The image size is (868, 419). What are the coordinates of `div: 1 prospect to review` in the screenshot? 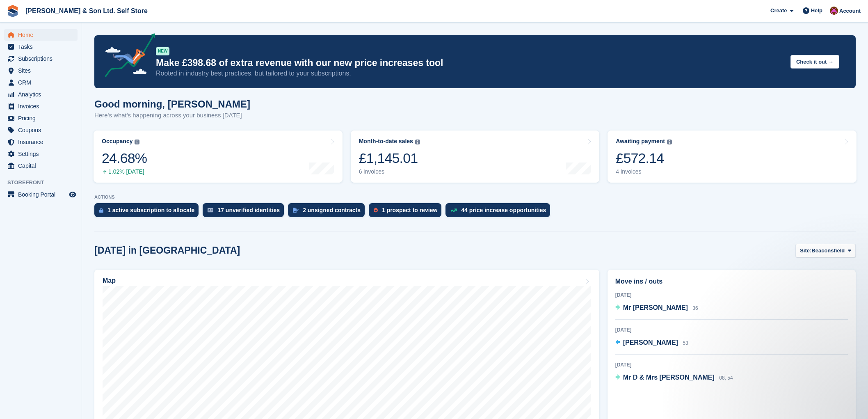 It's located at (409, 210).